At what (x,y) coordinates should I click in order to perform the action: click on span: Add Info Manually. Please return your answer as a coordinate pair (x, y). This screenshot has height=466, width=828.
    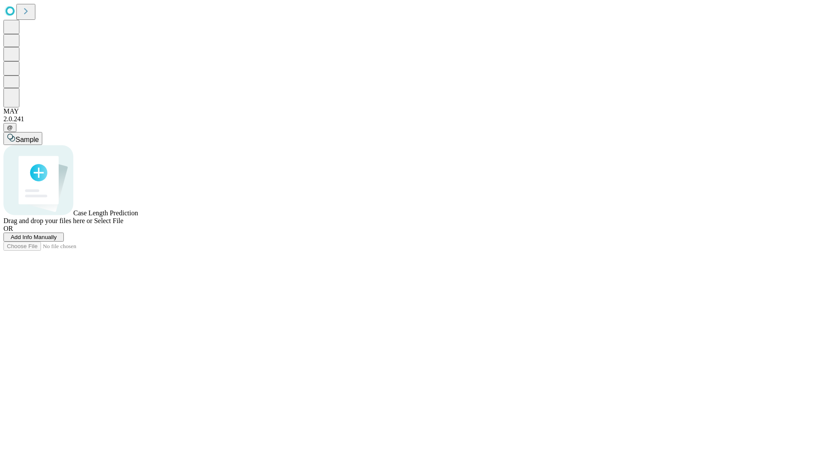
    Looking at the image, I should click on (34, 237).